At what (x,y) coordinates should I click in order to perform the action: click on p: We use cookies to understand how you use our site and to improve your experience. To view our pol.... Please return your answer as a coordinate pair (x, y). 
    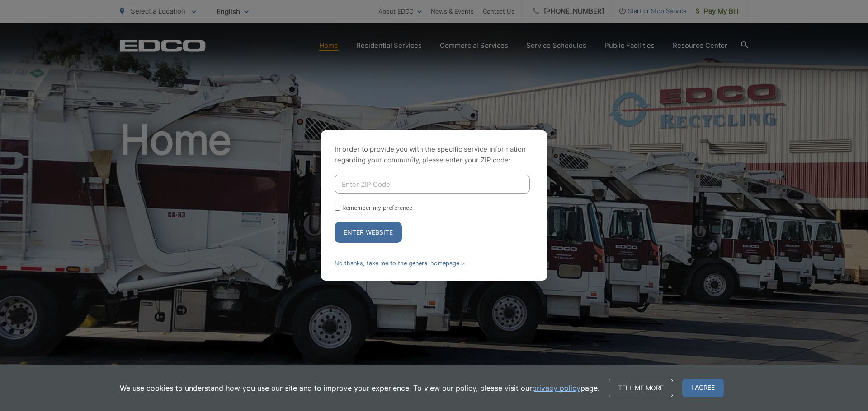
    Looking at the image, I should click on (359, 389).